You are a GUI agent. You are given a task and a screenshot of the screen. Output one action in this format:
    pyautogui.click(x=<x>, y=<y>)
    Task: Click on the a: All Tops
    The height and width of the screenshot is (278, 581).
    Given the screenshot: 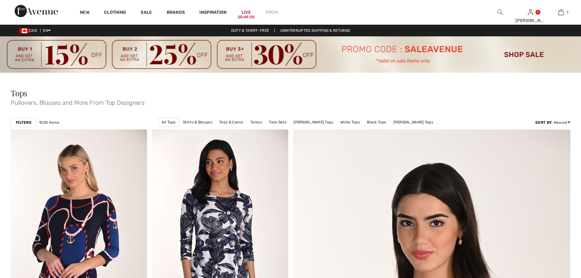 What is the action you would take?
    pyautogui.click(x=168, y=122)
    